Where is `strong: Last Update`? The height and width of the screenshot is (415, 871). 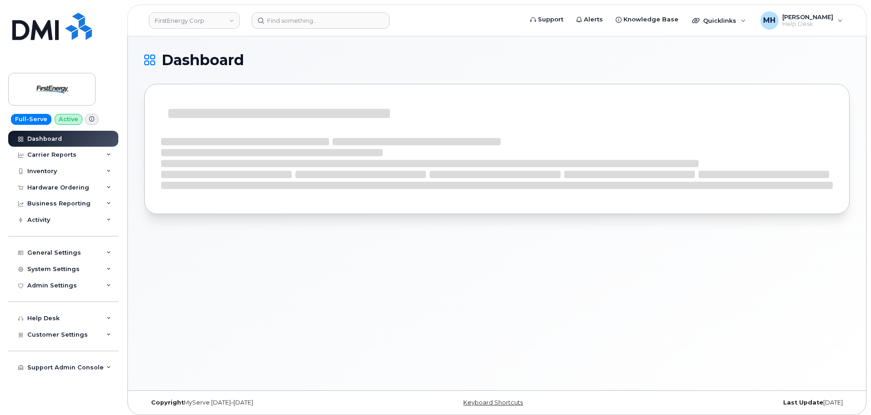 strong: Last Update is located at coordinates (803, 402).